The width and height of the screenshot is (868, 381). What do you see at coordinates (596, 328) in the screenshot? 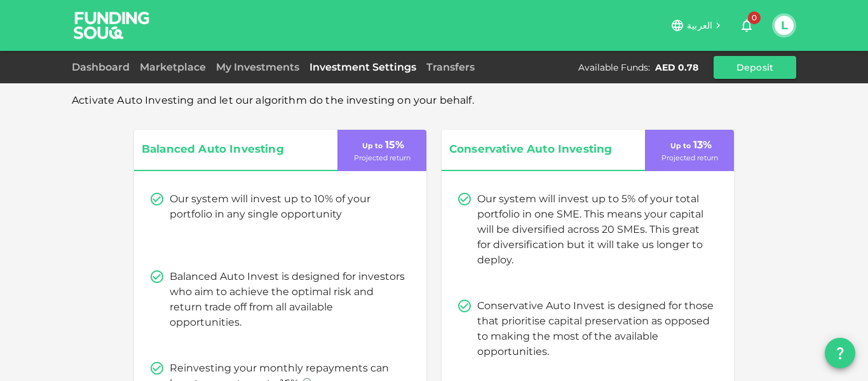
I see `p: Conservative Auto Invest is designed for those that prioritise capital preservation as opposed to...` at bounding box center [596, 328].